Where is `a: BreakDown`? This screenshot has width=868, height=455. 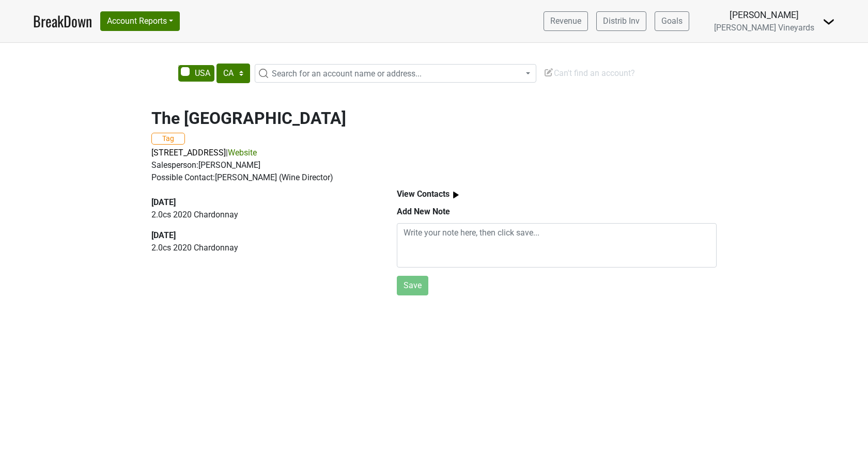 a: BreakDown is located at coordinates (62, 21).